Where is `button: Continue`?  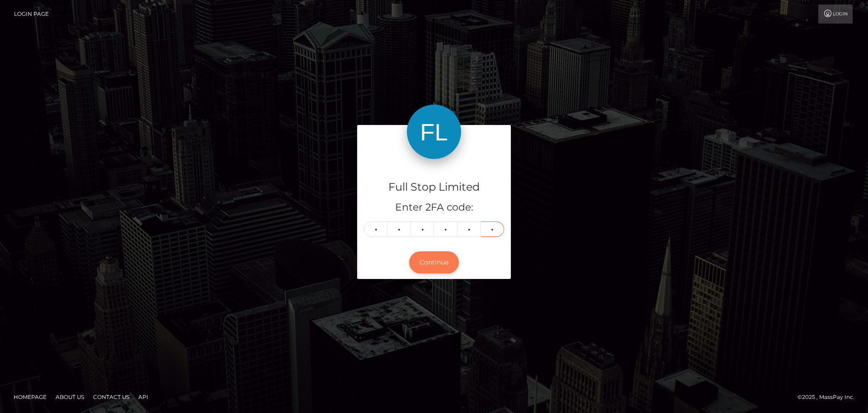 button: Continue is located at coordinates (434, 262).